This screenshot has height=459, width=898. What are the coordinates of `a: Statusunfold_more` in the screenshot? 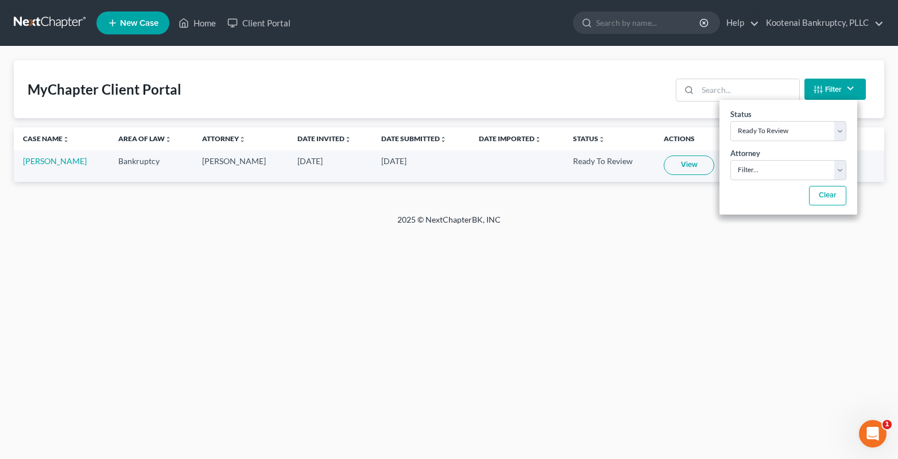 It's located at (589, 138).